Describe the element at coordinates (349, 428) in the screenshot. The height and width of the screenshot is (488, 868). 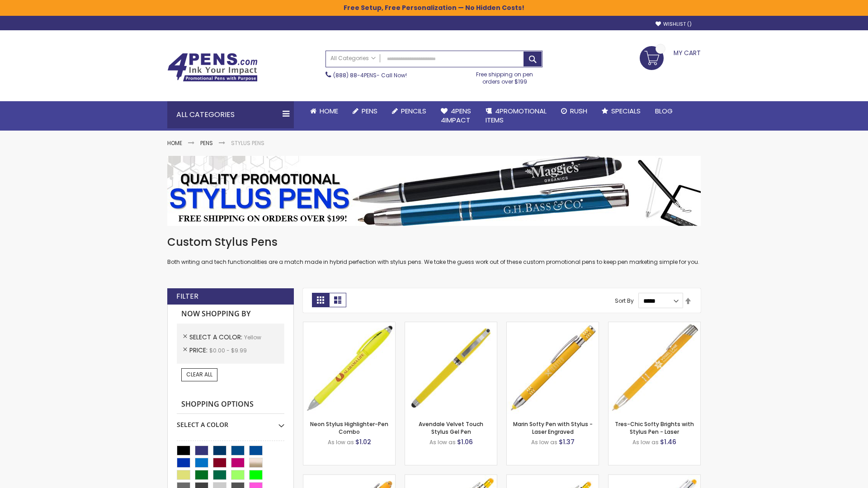
I see `a: Neon Stylus Highlighter-Pen Combo` at that location.